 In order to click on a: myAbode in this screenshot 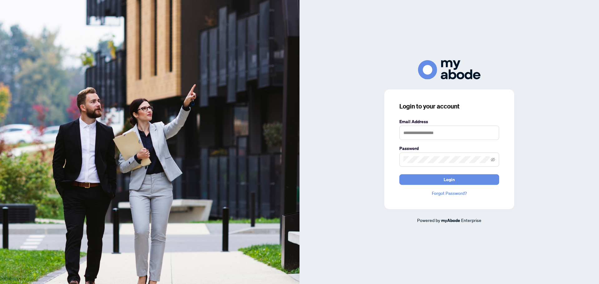, I will do `click(450, 220)`.